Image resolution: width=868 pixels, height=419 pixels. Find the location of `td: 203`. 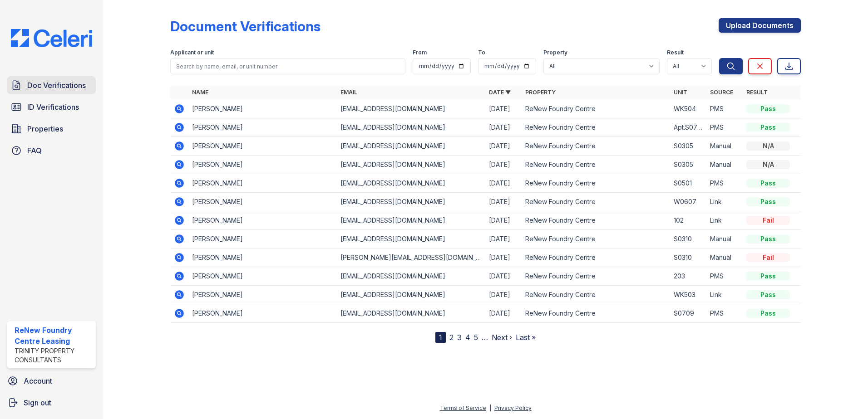

td: 203 is located at coordinates (688, 276).